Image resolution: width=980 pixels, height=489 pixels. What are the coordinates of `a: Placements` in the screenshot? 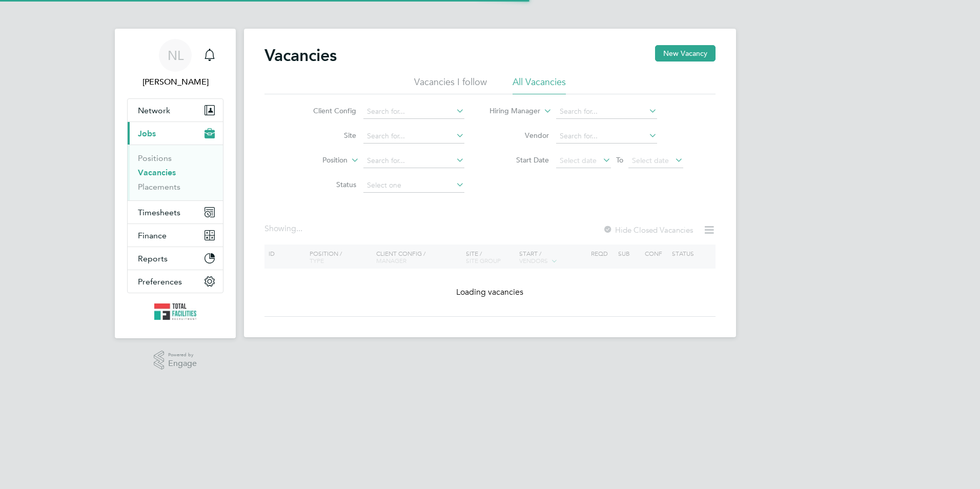 It's located at (159, 187).